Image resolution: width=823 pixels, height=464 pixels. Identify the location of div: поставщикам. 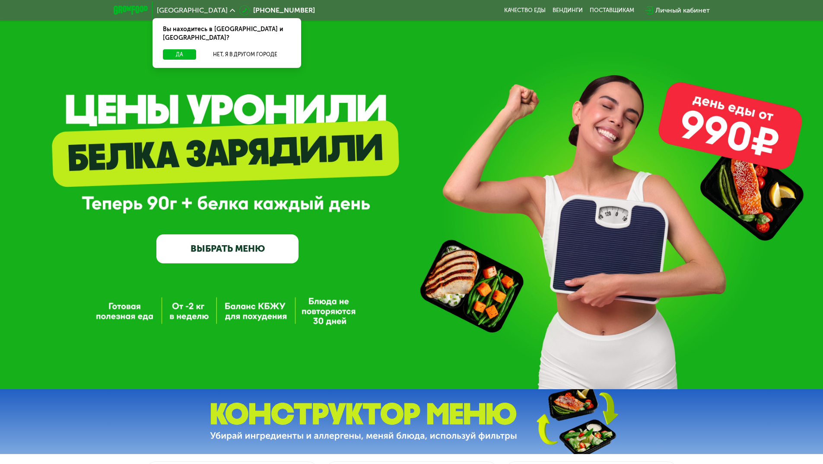
(612, 10).